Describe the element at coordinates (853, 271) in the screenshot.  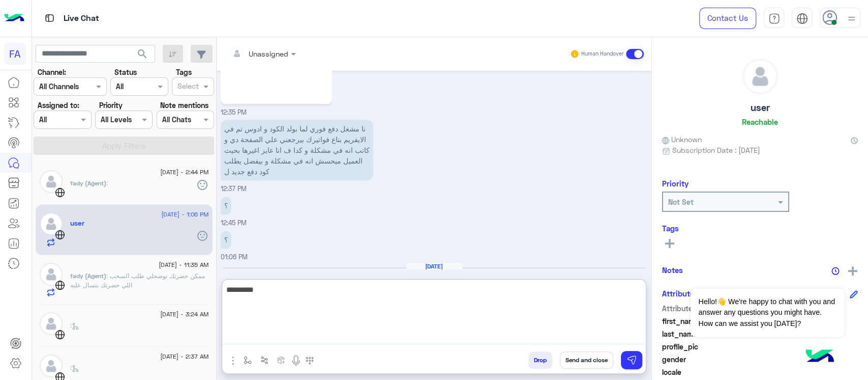
I see `img: add` at that location.